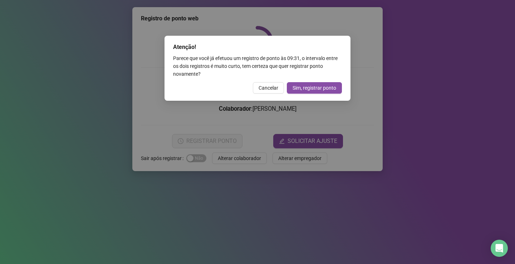 The width and height of the screenshot is (515, 264). What do you see at coordinates (314, 88) in the screenshot?
I see `button: Sim, registrar ponto` at bounding box center [314, 88].